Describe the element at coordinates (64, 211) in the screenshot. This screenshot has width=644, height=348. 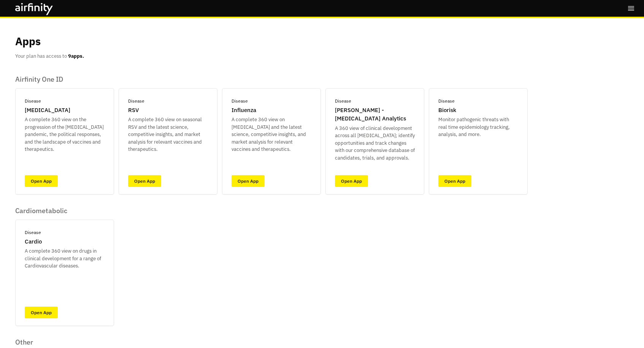
I see `p: Cardiometabolic` at that location.